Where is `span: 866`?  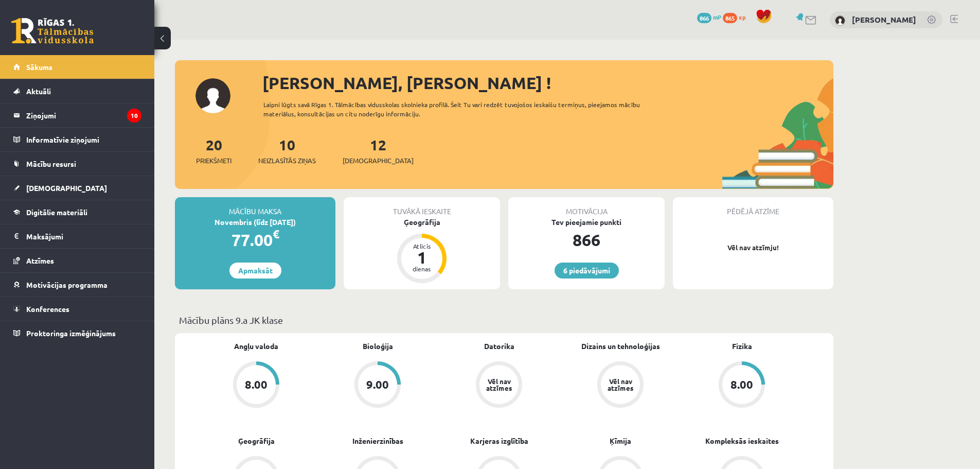
span: 866 is located at coordinates (704, 18).